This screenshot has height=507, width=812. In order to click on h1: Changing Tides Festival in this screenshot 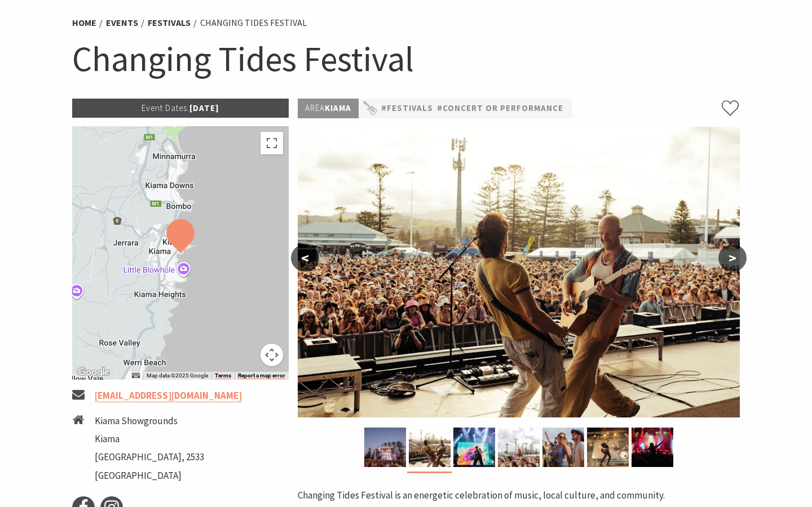, I will do `click(406, 59)`.